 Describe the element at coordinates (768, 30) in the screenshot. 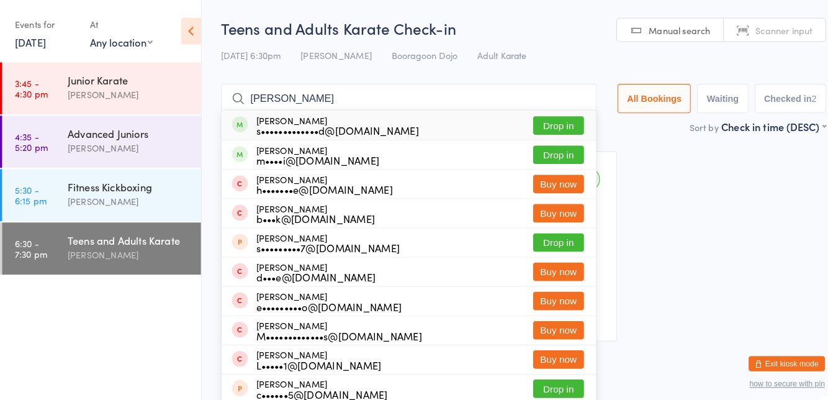

I see `span: Scanner input` at that location.